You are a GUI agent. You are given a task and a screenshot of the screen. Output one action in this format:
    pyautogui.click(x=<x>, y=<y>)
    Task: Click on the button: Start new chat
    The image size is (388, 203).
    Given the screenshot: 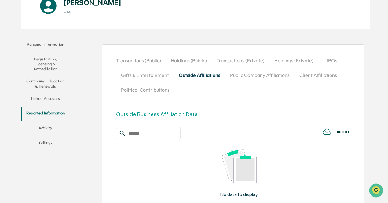 What is the action you would take?
    pyautogui.click(x=108, y=52)
    